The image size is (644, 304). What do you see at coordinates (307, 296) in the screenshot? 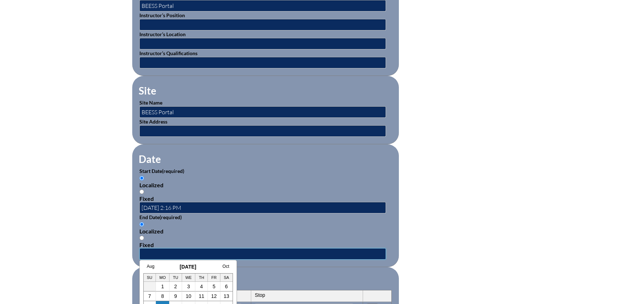
I see `th: Stop` at bounding box center [307, 296].